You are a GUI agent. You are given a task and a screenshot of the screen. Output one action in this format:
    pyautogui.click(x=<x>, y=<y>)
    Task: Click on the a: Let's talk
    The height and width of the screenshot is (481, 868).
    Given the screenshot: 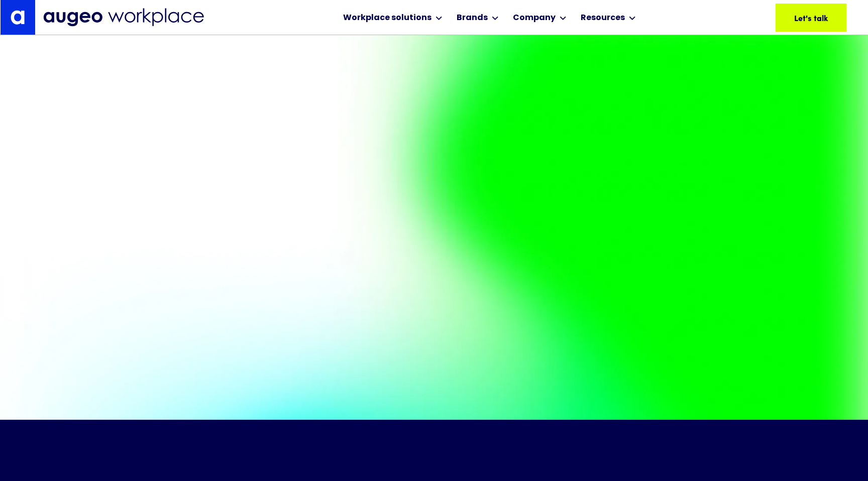 What is the action you would take?
    pyautogui.click(x=811, y=17)
    